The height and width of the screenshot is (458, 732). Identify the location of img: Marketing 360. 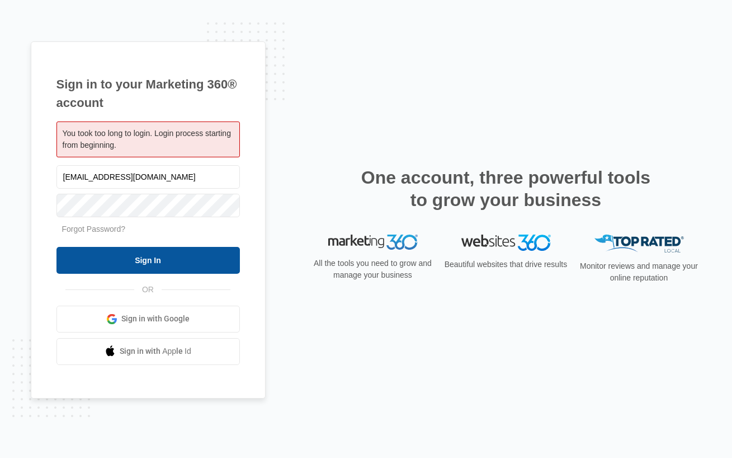
(373, 242).